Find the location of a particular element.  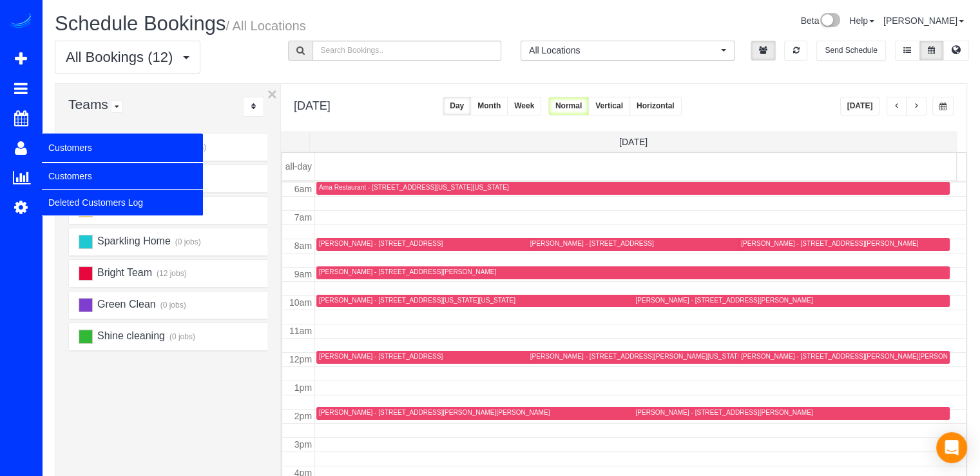

ol: All Locations is located at coordinates (627, 50).